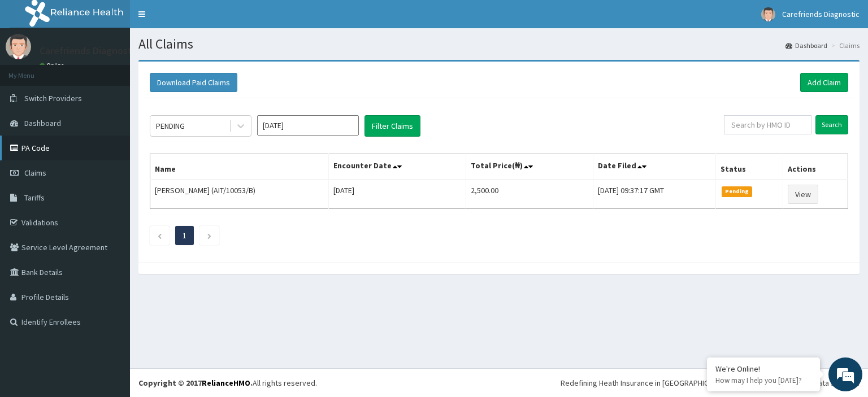 The width and height of the screenshot is (868, 397). Describe the element at coordinates (193, 82) in the screenshot. I see `button: Download Paid Claims` at that location.